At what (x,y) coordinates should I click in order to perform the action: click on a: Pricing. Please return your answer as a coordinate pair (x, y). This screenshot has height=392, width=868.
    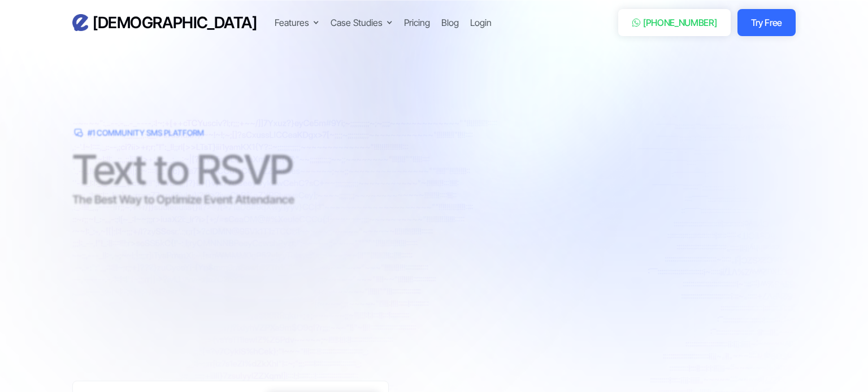
    Looking at the image, I should click on (417, 23).